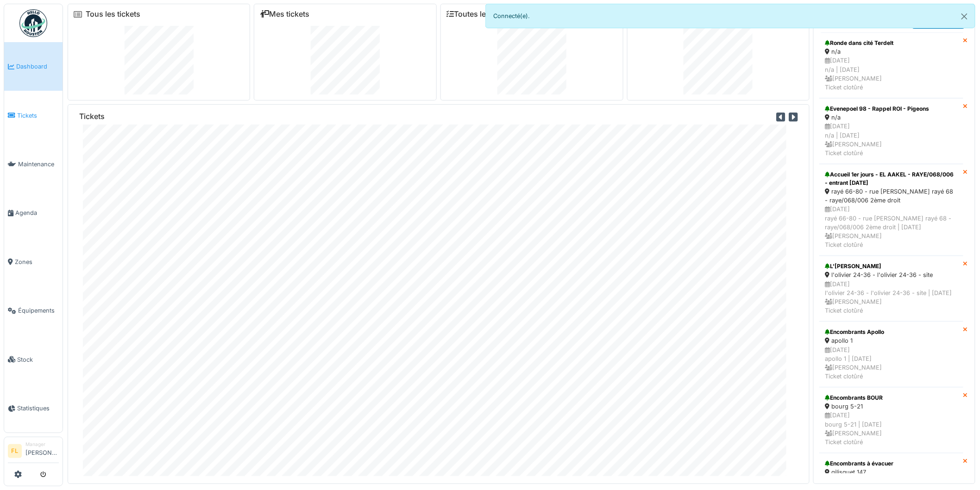  I want to click on span: Zones, so click(36, 262).